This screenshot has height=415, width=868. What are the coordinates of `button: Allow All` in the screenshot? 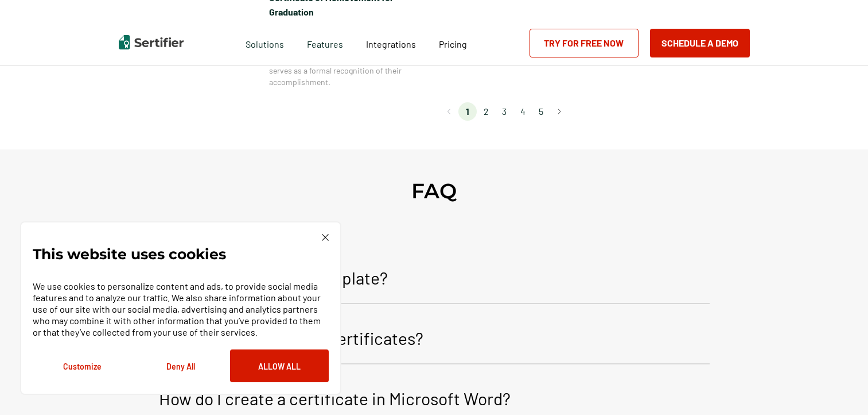 It's located at (279, 365).